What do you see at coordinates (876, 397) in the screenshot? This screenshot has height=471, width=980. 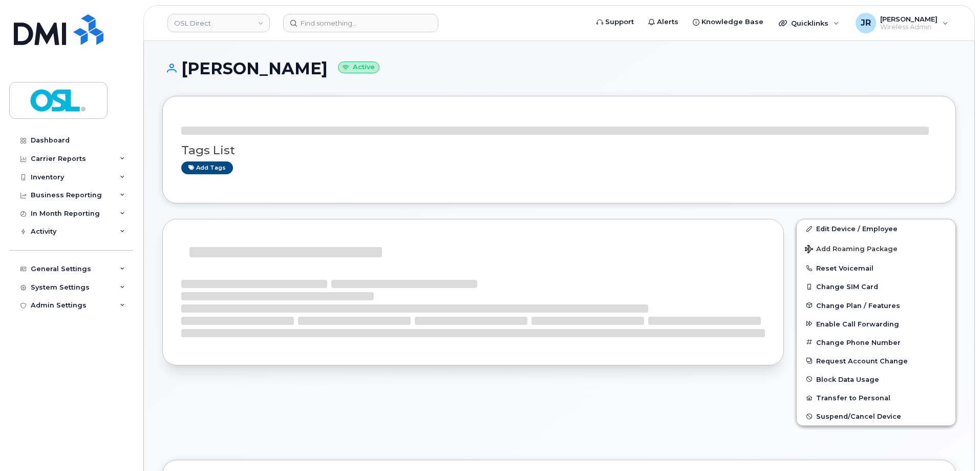 I see `button: Transfer to Personal` at bounding box center [876, 397].